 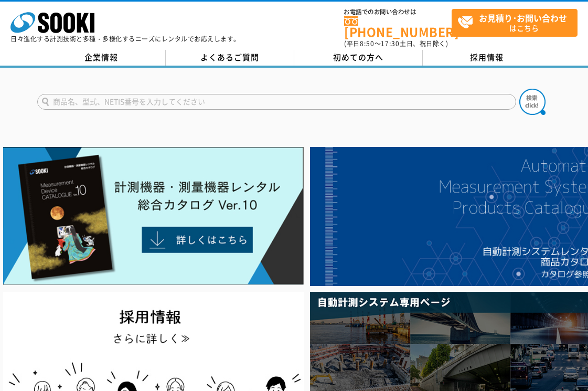 I want to click on span: 17:30, so click(x=390, y=43).